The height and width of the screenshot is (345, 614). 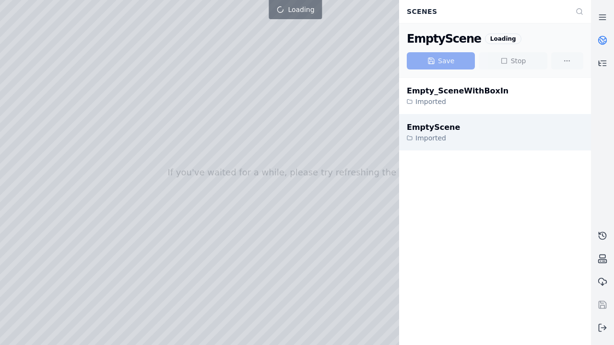 What do you see at coordinates (301, 10) in the screenshot?
I see `span: Loading` at bounding box center [301, 10].